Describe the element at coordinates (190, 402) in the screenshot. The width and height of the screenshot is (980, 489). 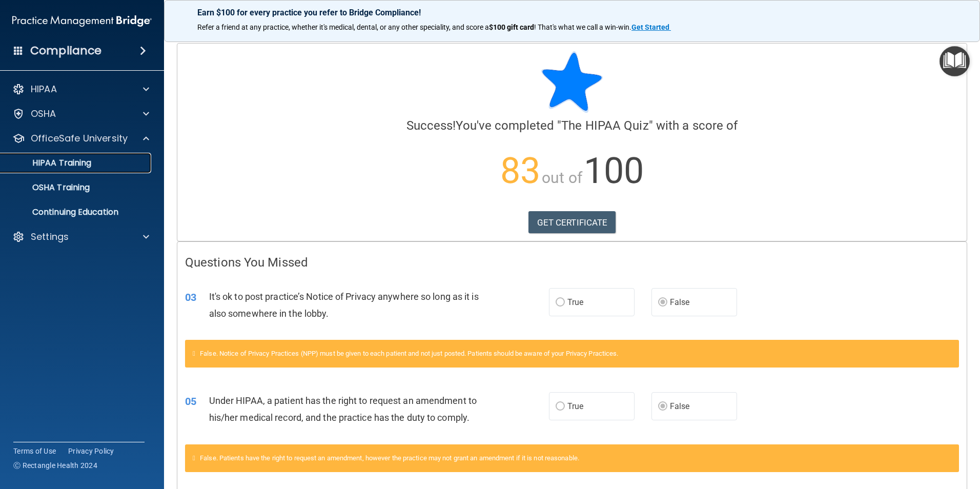
I see `span: 05` at that location.